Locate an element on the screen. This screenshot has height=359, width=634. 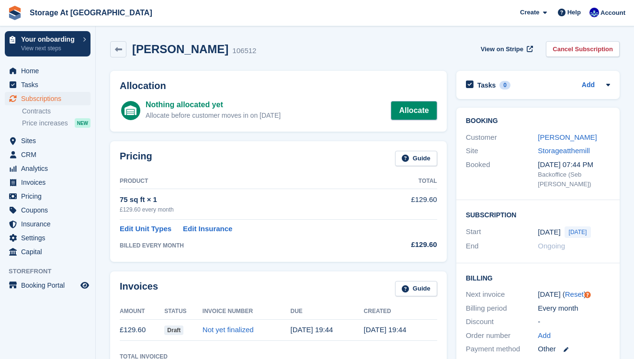
a: Allocate is located at coordinates (414, 111).